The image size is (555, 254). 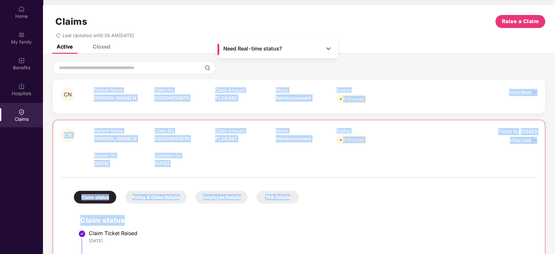 I want to click on button: Raise a Claim, so click(x=520, y=21).